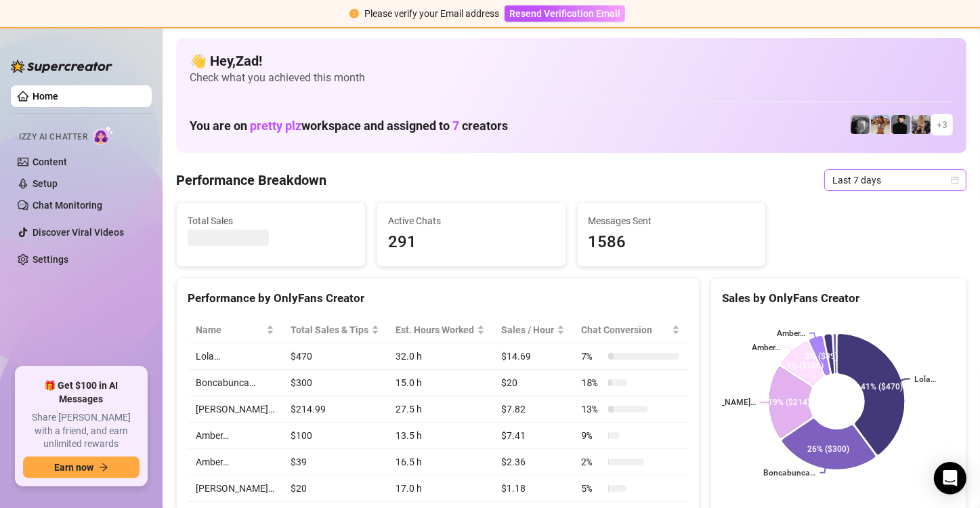  What do you see at coordinates (533, 409) in the screenshot?
I see `td: $7.82` at bounding box center [533, 409].